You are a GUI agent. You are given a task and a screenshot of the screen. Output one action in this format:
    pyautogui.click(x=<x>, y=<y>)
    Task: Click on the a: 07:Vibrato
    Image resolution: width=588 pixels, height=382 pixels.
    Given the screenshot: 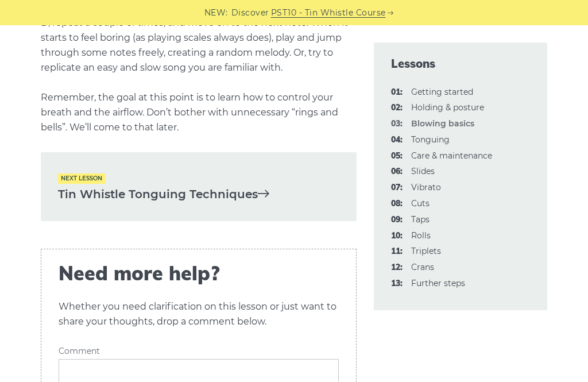 What is the action you would take?
    pyautogui.click(x=426, y=187)
    